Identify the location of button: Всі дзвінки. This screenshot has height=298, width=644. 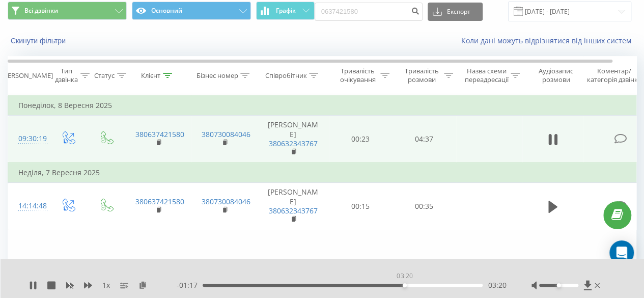
(67, 11).